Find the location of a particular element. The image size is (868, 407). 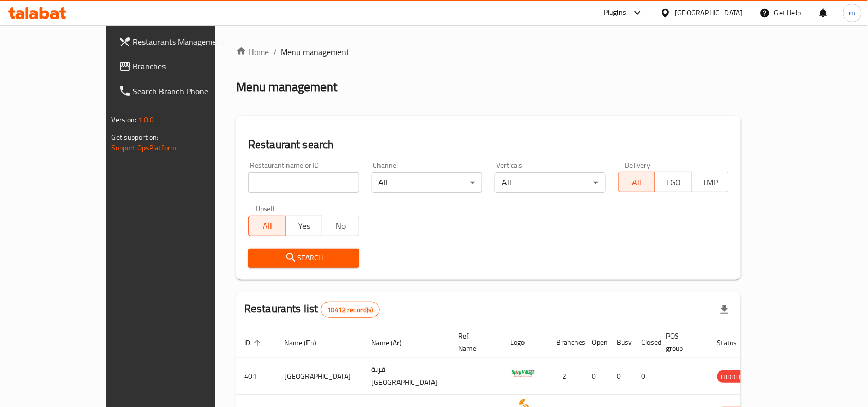

span: Yes is located at coordinates (305, 226).